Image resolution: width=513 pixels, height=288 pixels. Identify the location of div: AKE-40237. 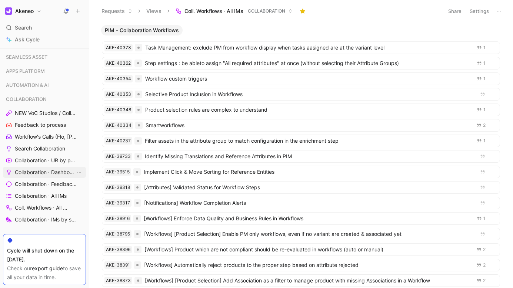
(118, 141).